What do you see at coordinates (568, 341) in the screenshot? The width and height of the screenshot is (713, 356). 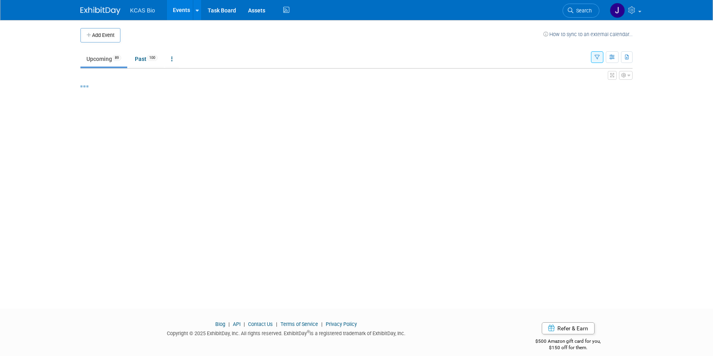 I see `div: $500 Amazon gift card for you,` at bounding box center [568, 341].